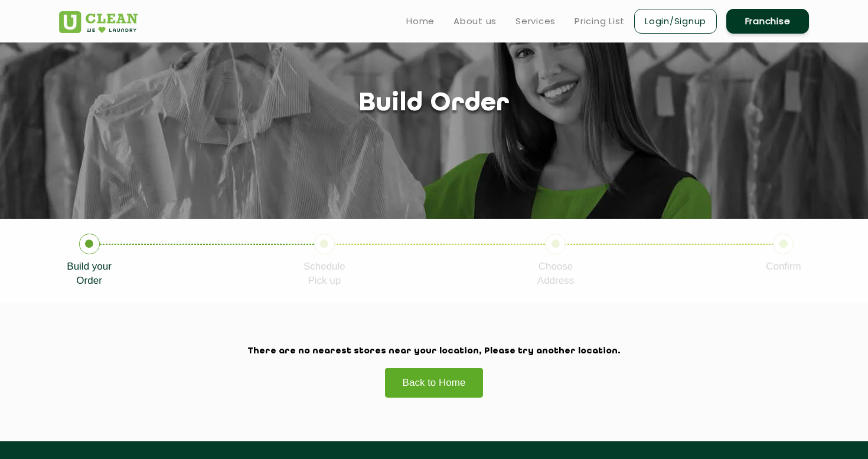 The height and width of the screenshot is (459, 868). Describe the element at coordinates (434, 352) in the screenshot. I see `h2: There are no nearest stores near your location, Please try another location.` at that location.